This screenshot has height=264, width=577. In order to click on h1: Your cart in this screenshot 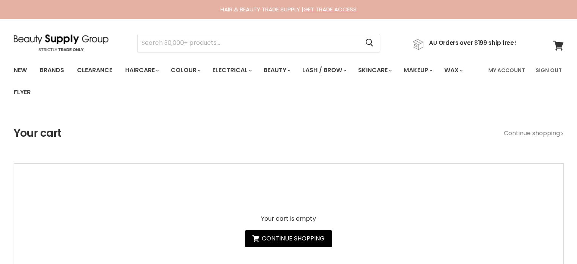, I will do `click(38, 133)`.